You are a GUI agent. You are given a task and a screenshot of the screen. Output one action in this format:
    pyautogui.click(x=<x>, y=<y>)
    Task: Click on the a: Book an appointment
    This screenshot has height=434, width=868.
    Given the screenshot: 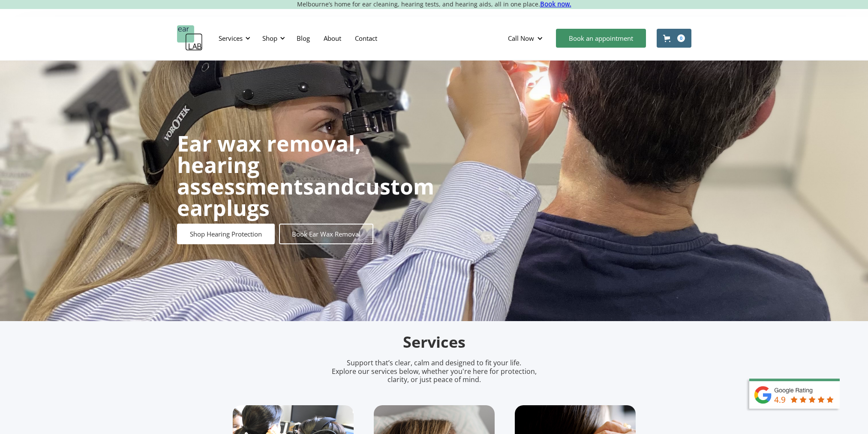 What is the action you would take?
    pyautogui.click(x=601, y=38)
    